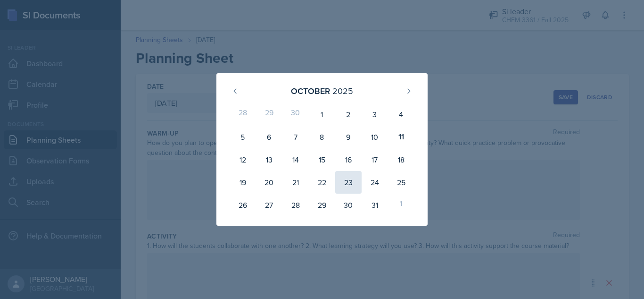  What do you see at coordinates (401, 115) in the screenshot?
I see `div: 4` at bounding box center [401, 115].